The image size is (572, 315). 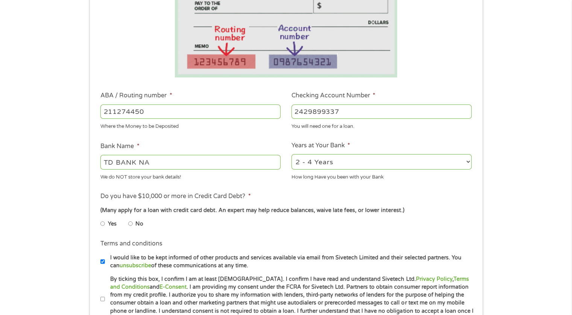 What do you see at coordinates (190, 112) in the screenshot?
I see `input: 263177916` at bounding box center [190, 112].